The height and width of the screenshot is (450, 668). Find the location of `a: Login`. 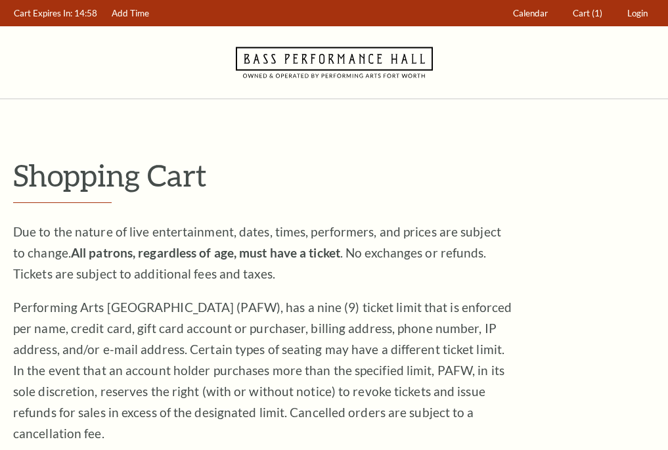

a: Login is located at coordinates (637, 13).